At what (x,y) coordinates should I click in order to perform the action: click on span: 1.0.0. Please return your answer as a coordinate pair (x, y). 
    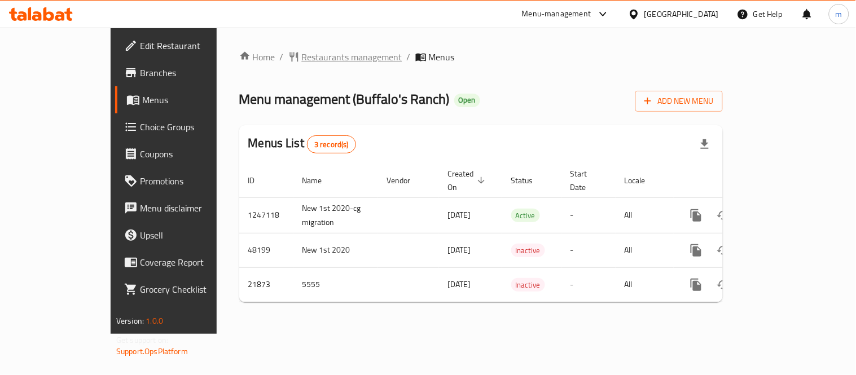
    Looking at the image, I should click on (154, 321).